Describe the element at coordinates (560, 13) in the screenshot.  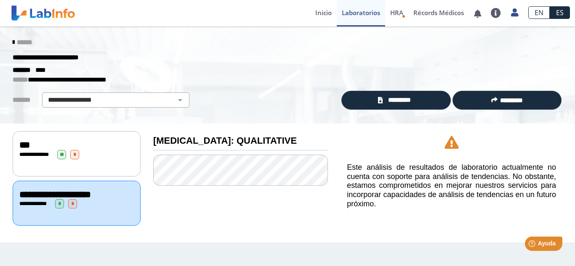
I see `a: ES` at that location.